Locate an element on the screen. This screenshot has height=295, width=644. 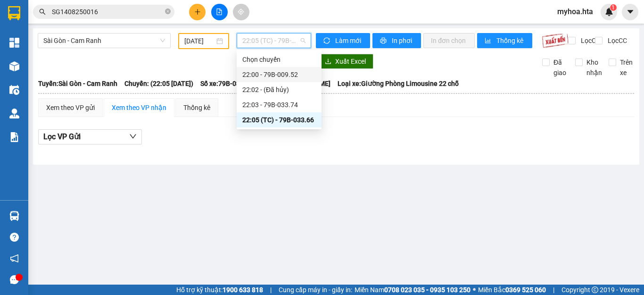
span: Sài Gòn - Cam Ranh is located at coordinates (104, 40).